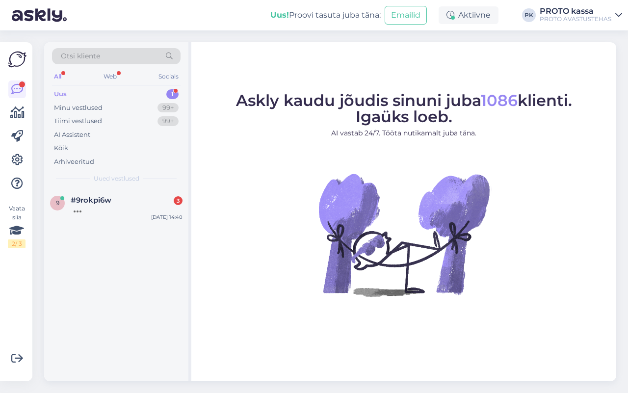  Describe the element at coordinates (469, 15) in the screenshot. I see `div: Aktiivne` at that location.